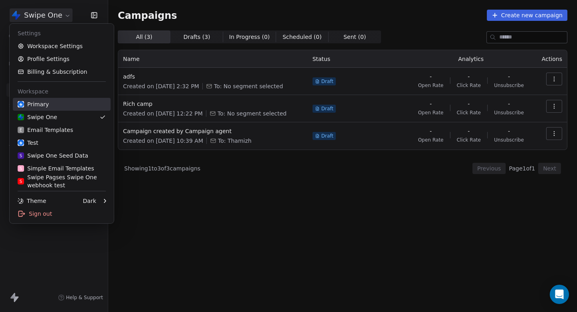  Describe the element at coordinates (45, 130) in the screenshot. I see `div: Email Templates` at that location.